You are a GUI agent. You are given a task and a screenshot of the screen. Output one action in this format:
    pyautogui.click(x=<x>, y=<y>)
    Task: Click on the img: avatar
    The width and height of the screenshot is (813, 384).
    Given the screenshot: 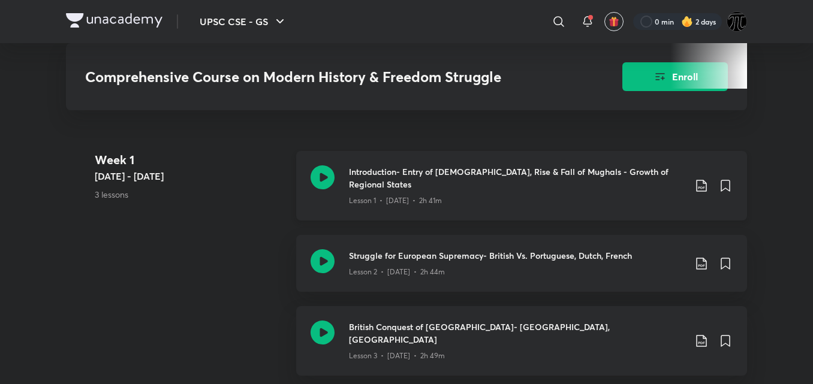 What is the action you would take?
    pyautogui.click(x=614, y=22)
    